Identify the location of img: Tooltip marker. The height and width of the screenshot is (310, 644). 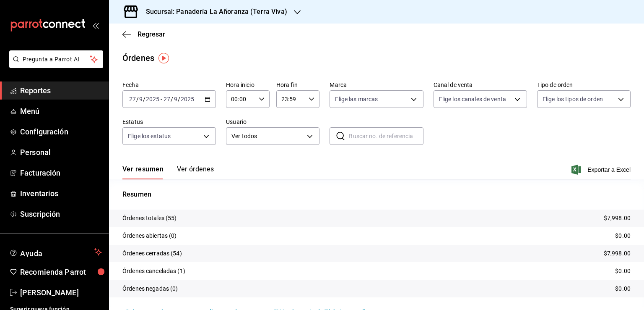
(164, 58).